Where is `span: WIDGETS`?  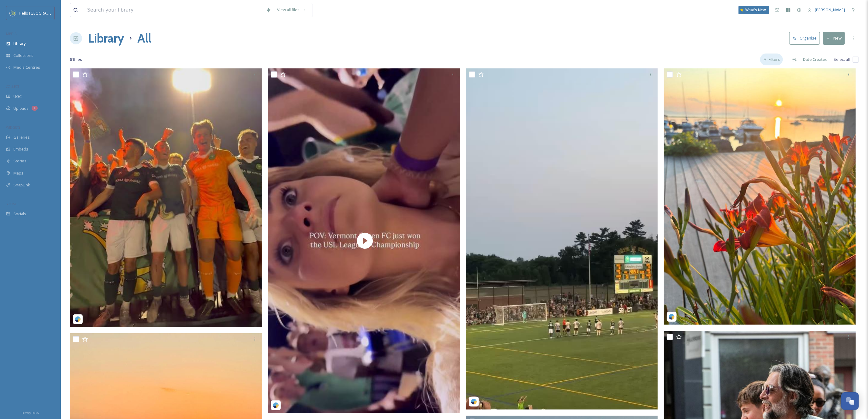
span: WIDGETS is located at coordinates (13, 127).